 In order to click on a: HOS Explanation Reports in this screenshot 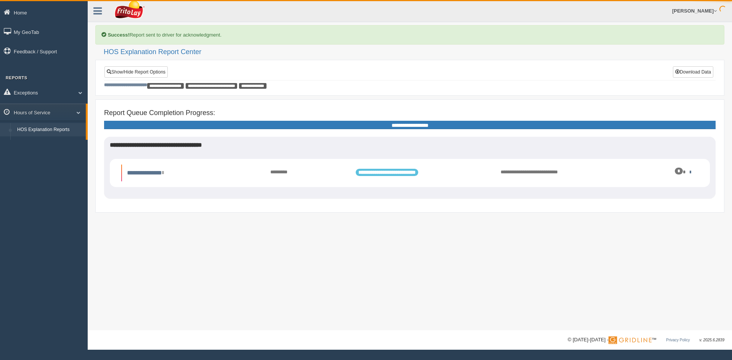, I will do `click(50, 130)`.